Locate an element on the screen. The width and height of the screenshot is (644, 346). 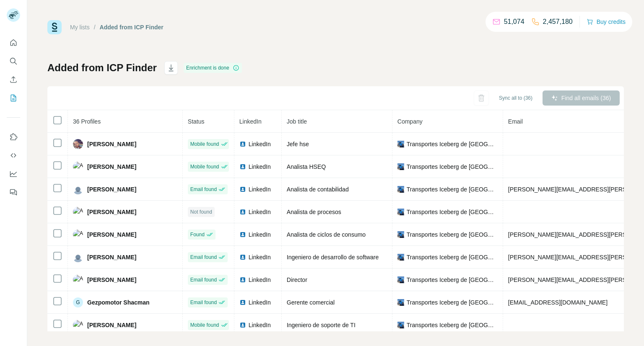
span: Found is located at coordinates (197, 235).